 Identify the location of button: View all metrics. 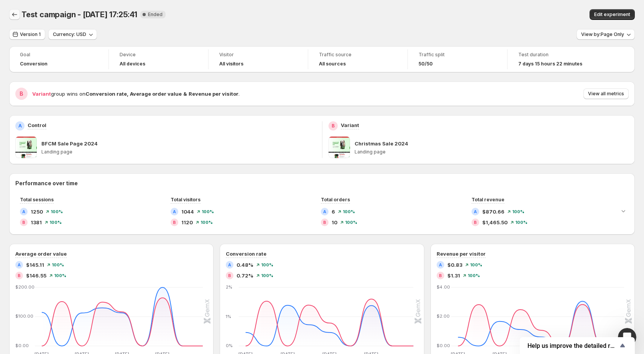
(606, 94).